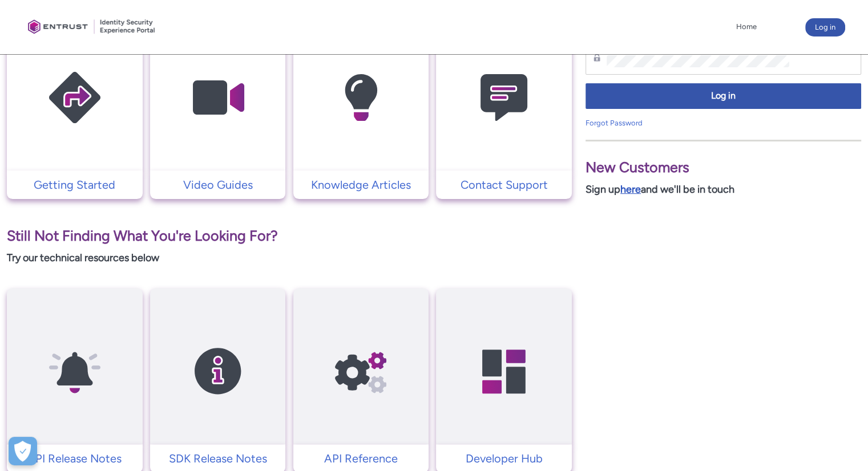  What do you see at coordinates (503, 185) in the screenshot?
I see `p: Contact Support` at bounding box center [503, 185].